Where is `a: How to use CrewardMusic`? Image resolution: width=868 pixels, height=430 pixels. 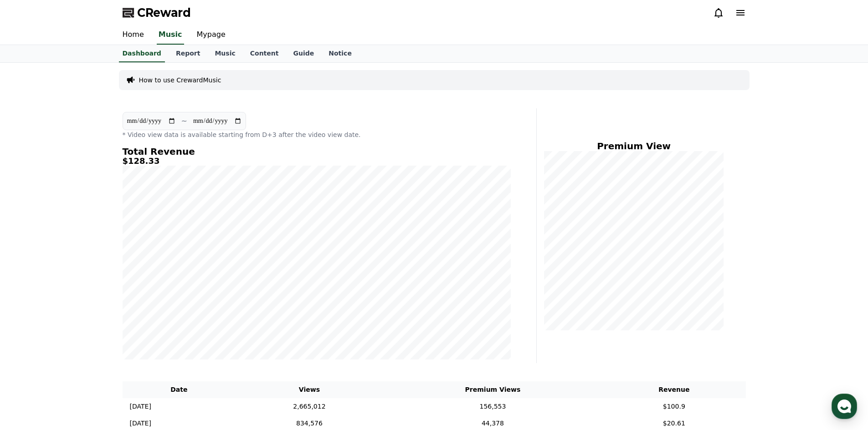 a: How to use CrewardMusic is located at coordinates (180, 80).